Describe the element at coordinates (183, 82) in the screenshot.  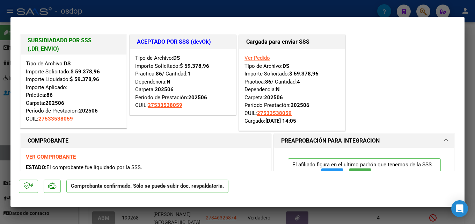
I see `div: Tipo de Archivo: Importe Solicitado: Práctica: / Cantidad: Dependencia: Carpeta: Período de Prest...` at that location.